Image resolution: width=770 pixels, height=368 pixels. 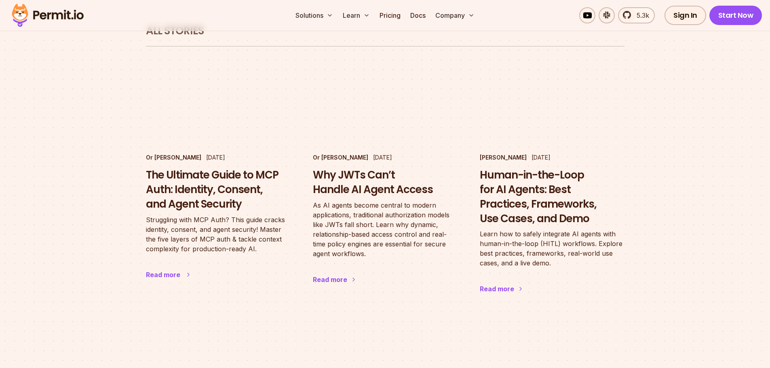 I want to click on p: Struggling with MCP Auth? This guide cracks identity, consent, and agent security! Master the fiv..., so click(x=218, y=235).